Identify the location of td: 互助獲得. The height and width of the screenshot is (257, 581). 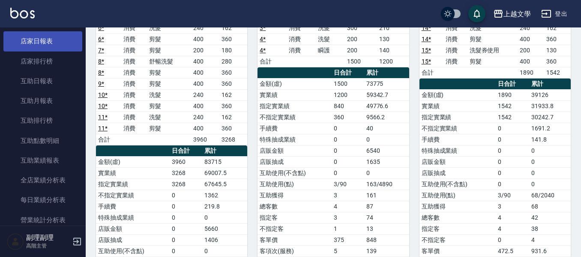
(294, 195).